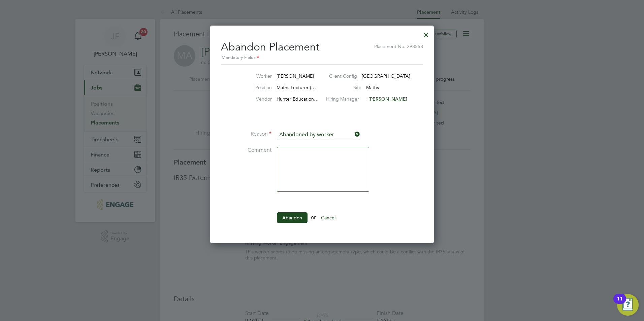  I want to click on div: 11, so click(620, 303).